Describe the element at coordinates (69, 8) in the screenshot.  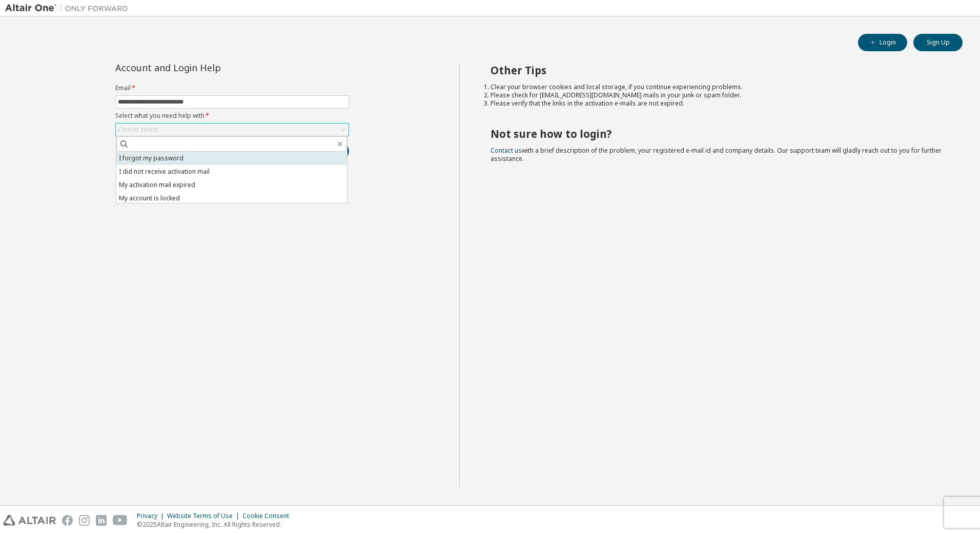
I see `img: Altair One` at that location.